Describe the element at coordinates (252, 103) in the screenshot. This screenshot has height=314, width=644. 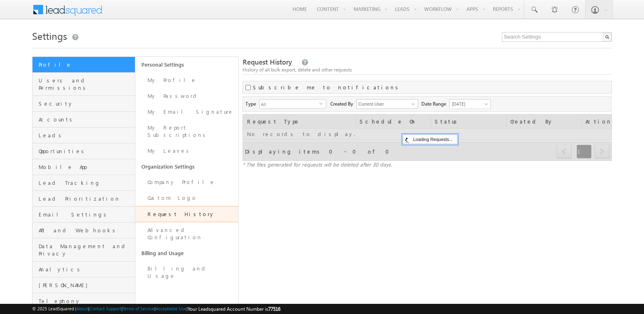
I see `span: Type` at that location.